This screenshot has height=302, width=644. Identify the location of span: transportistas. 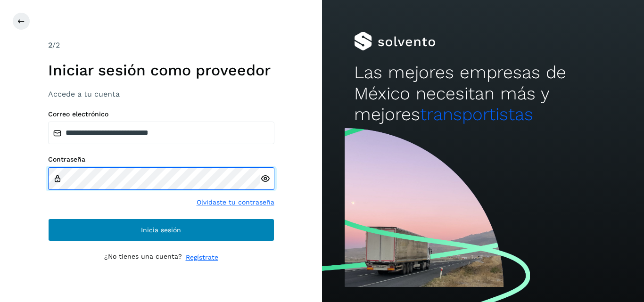
(476, 114).